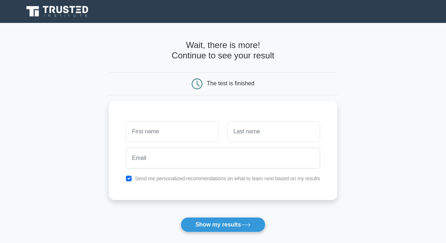  I want to click on h4: Wait, there is more! Continue to see your result, so click(223, 50).